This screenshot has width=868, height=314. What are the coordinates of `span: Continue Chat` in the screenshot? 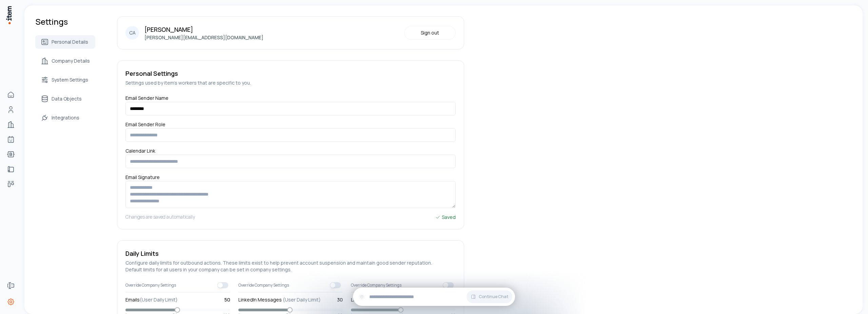 It's located at (493, 297).